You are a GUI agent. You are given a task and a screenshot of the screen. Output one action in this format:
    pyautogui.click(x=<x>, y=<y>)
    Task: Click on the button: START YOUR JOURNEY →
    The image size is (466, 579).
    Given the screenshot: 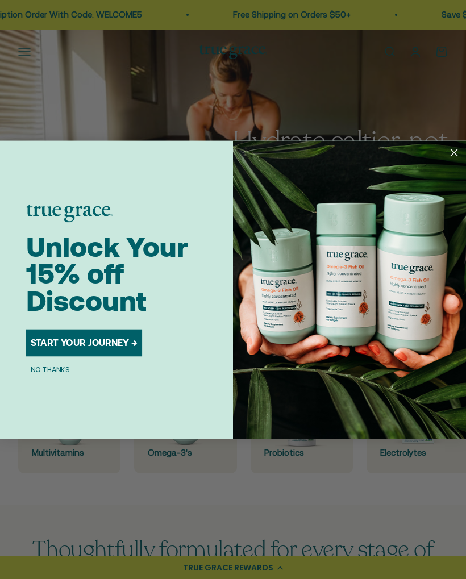 What is the action you would take?
    pyautogui.click(x=84, y=343)
    